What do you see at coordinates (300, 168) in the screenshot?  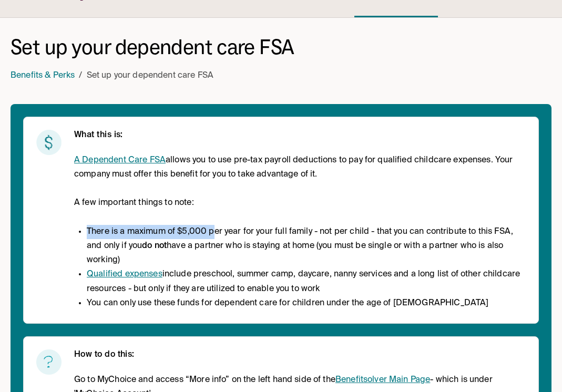 I see `p: allows you to use pre-tax payroll deductions to pay for qualified childcare expenses. Your compan...` at bounding box center [300, 168].